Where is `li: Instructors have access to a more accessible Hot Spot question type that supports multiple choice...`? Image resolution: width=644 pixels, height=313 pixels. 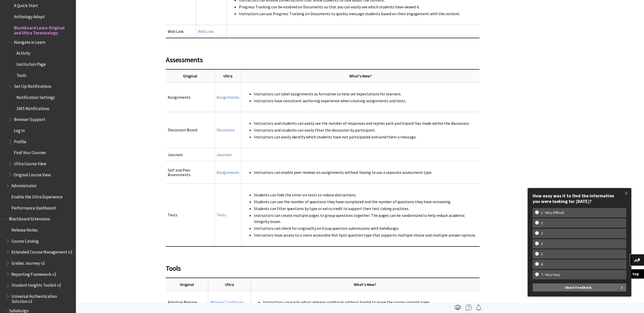
li: Instructors have access to a more accessible Hot Spot question type that supports multiple choice... is located at coordinates (366, 235).